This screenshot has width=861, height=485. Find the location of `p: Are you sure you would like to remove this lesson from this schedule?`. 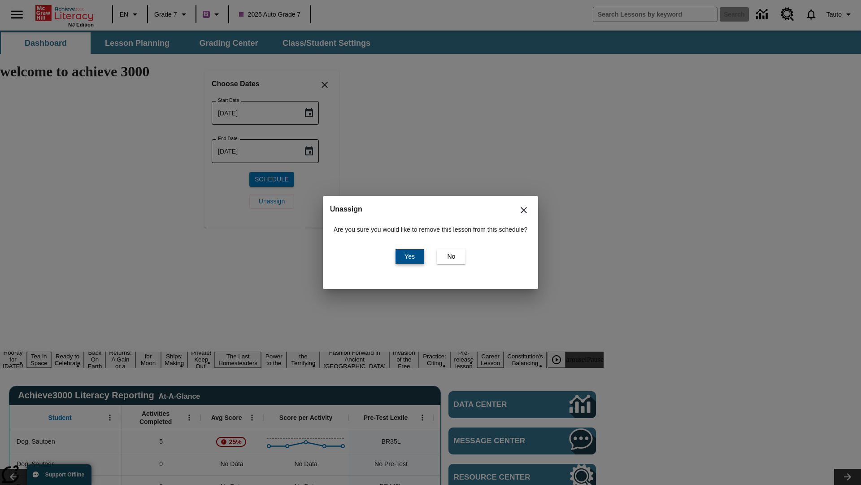

p: Are you sure you would like to remove this lesson from this schedule? is located at coordinates (431, 229).